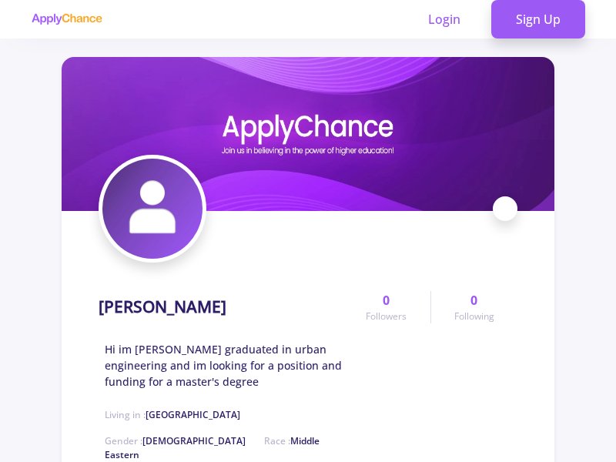  I want to click on a: 0Following, so click(473, 307).